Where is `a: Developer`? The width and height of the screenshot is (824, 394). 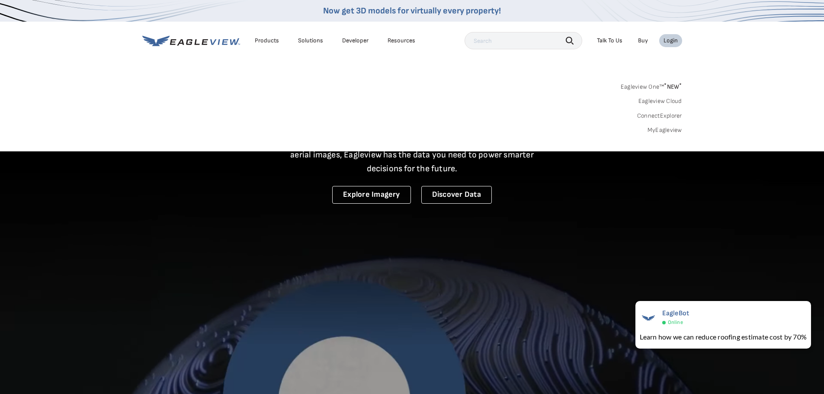
a: Developer is located at coordinates (355, 41).